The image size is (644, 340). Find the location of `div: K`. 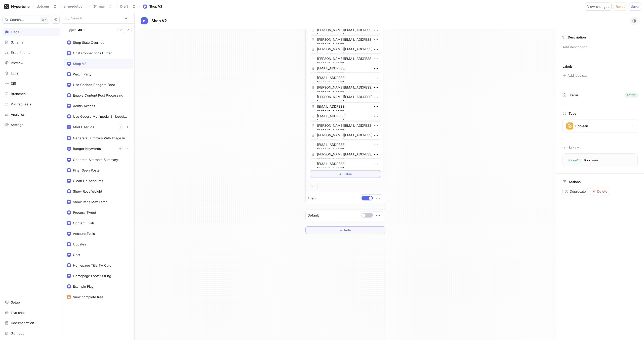

div: K is located at coordinates (43, 20).